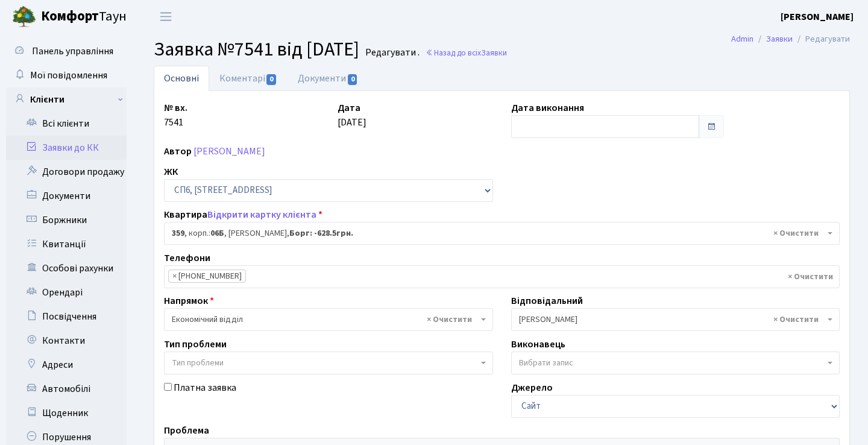 The height and width of the screenshot is (445, 868). I want to click on label: Дата, so click(349, 108).